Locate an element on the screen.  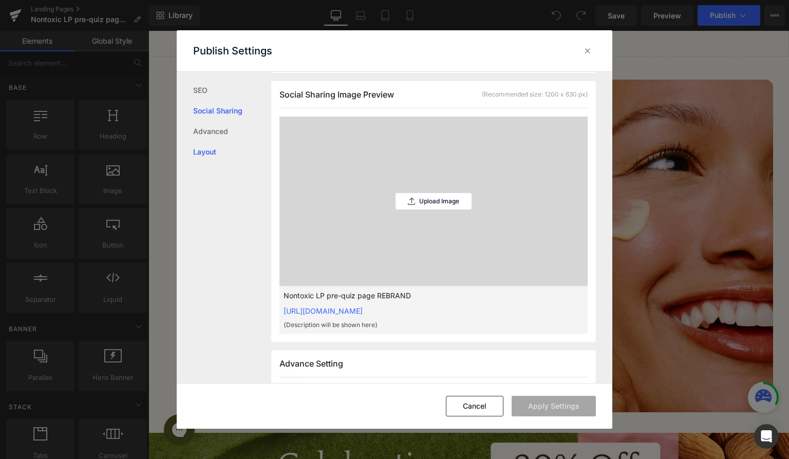
p: Join our movement and find the healthiest skin of your life. We guarantee it or your money back. is located at coordinates (160, 267).